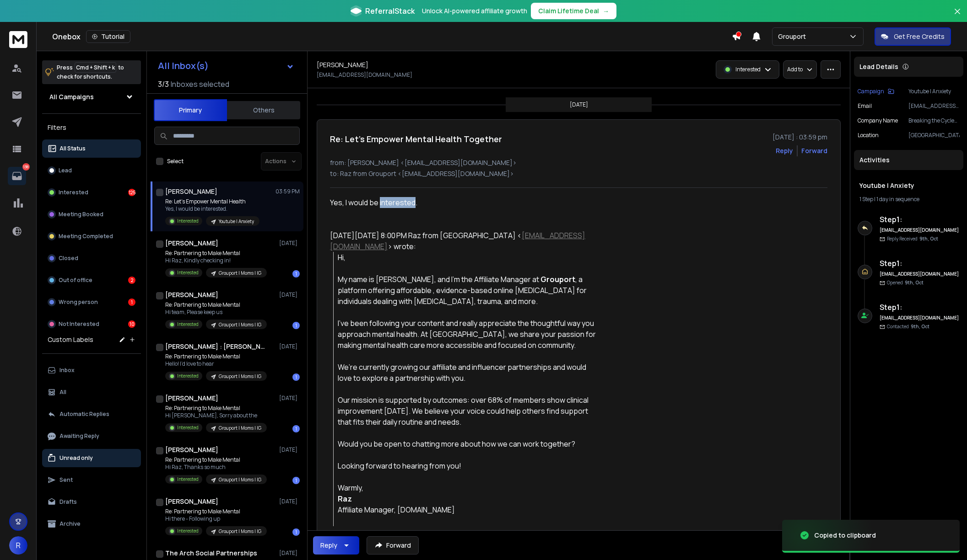 This screenshot has width=967, height=560. Describe the element at coordinates (91, 436) in the screenshot. I see `button: Awaiting Reply` at that location.